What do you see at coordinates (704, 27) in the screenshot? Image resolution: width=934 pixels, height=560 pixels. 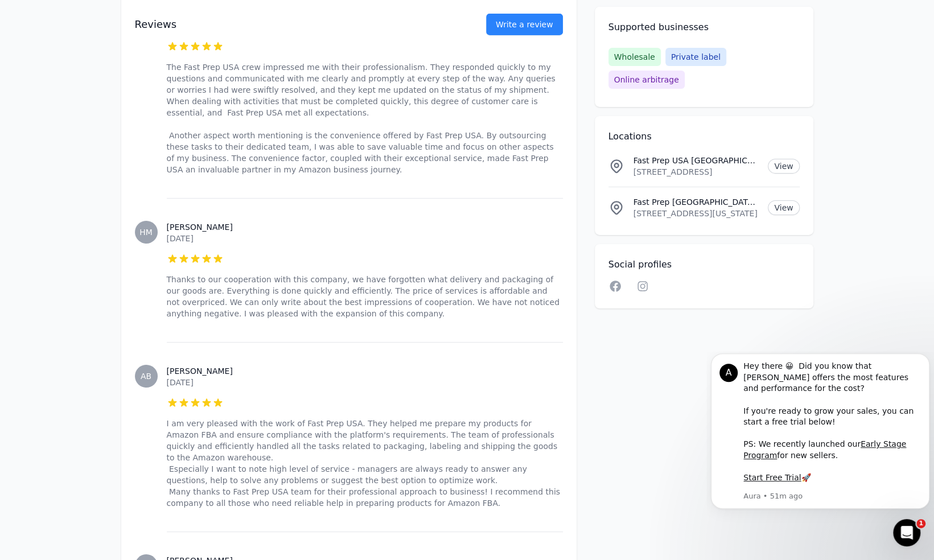 I see `h2: Supported businesses` at bounding box center [704, 27].